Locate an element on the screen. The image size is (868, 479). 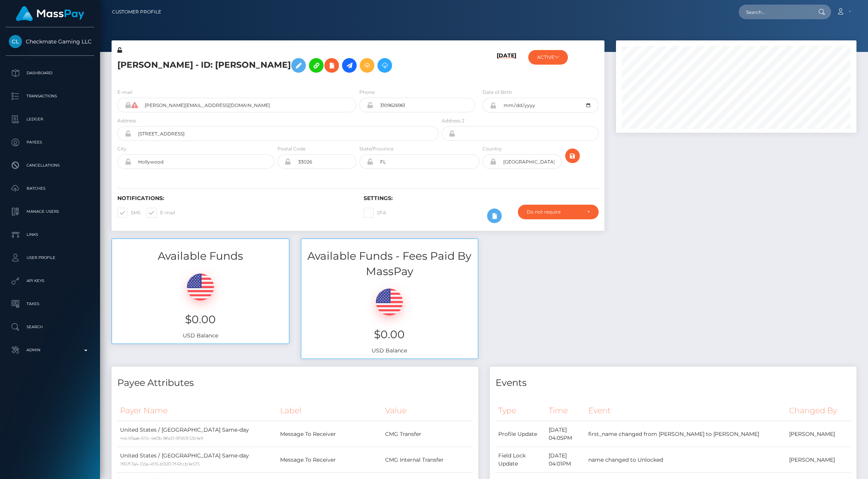
p: API Keys is located at coordinates (50, 281).